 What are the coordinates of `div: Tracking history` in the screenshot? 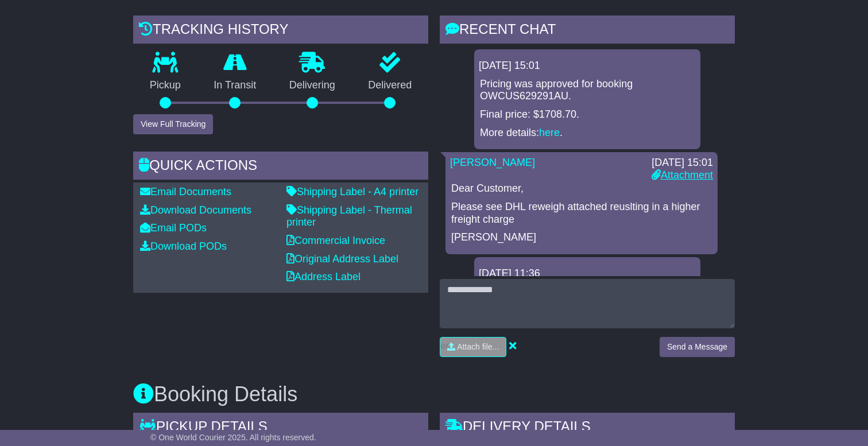 It's located at (281, 31).